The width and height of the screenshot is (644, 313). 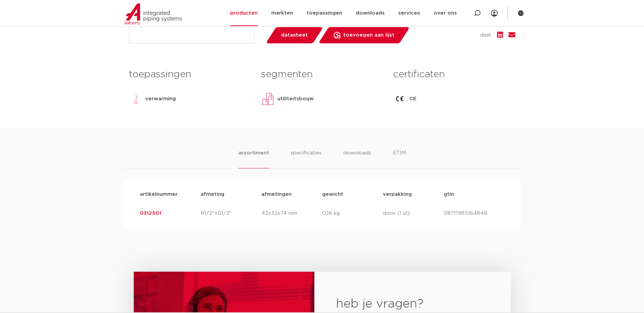 I want to click on h3: segmenten, so click(x=322, y=74).